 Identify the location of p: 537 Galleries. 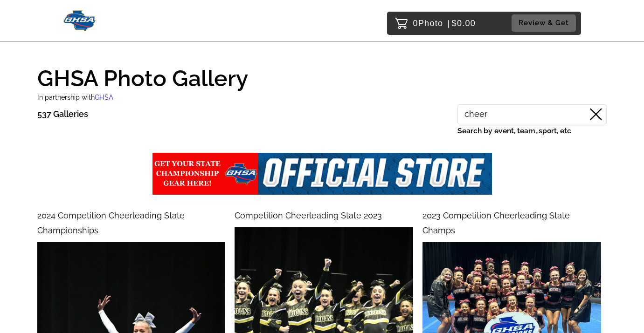
(62, 114).